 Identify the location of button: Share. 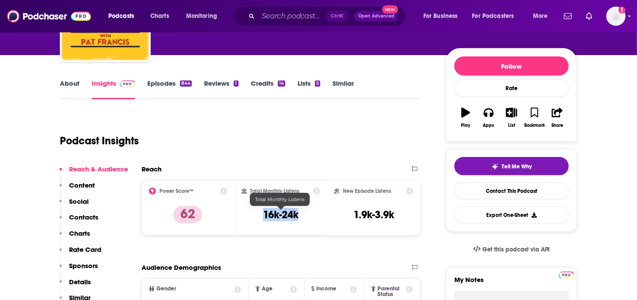
(557, 118).